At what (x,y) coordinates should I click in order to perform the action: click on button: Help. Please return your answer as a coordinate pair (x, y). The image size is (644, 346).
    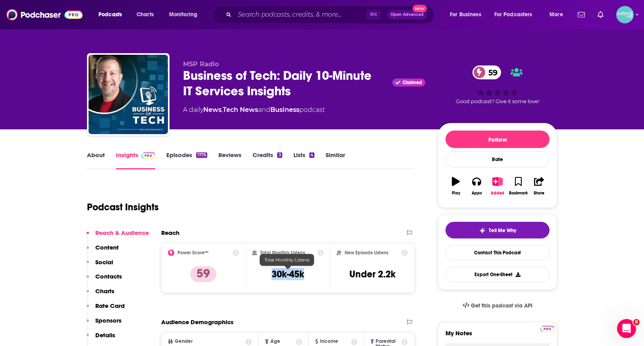
    Looking at the image, I should click on (132, 264).